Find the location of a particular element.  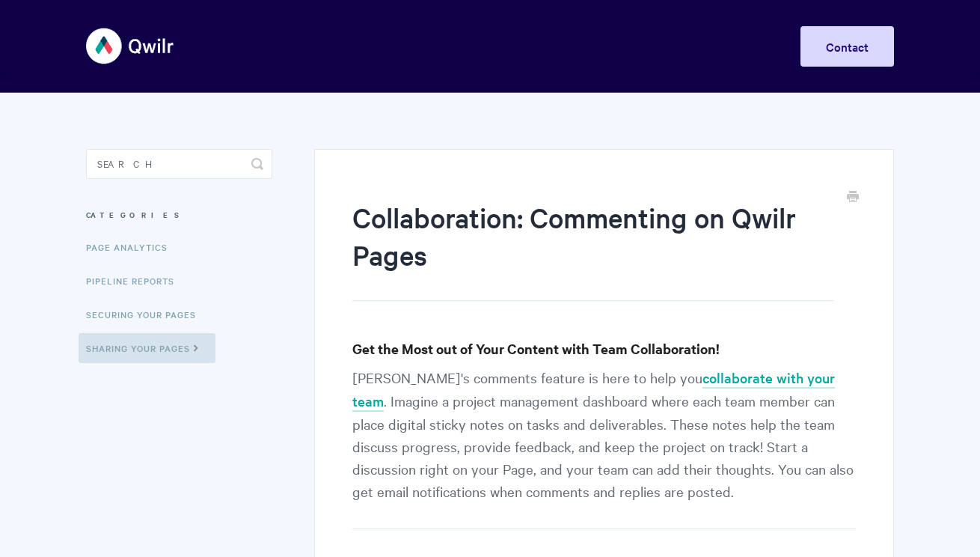

input: Search is located at coordinates (179, 164).